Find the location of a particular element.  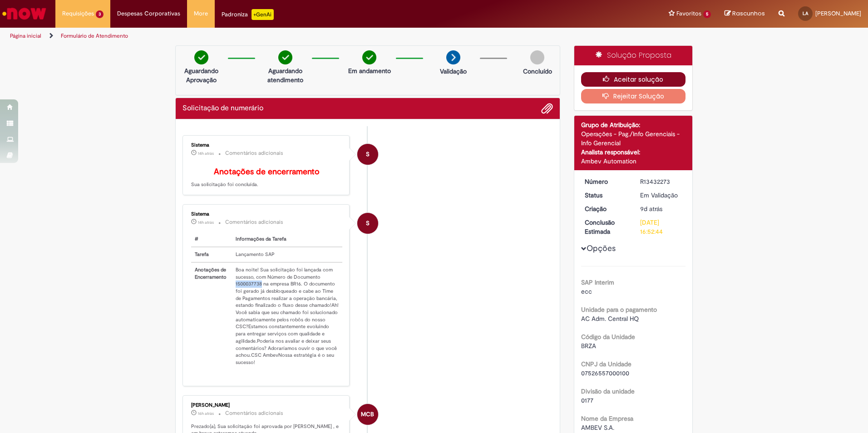

a: Formulário de Atendimento is located at coordinates (95, 36).